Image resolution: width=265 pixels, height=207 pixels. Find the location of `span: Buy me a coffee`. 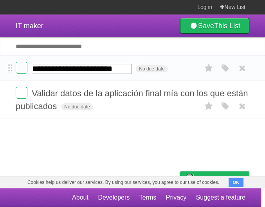

span: Buy me a coffee is located at coordinates (220, 178).